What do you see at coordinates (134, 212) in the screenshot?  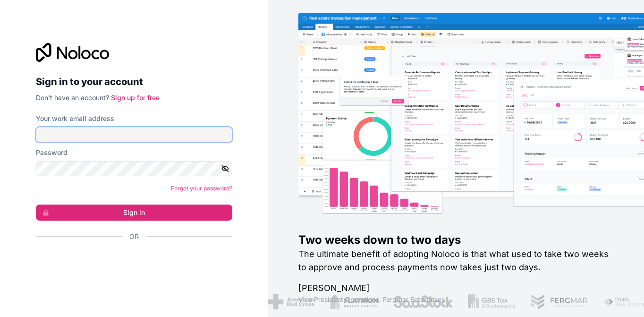 I see `button: Sign in` at bounding box center [134, 212].